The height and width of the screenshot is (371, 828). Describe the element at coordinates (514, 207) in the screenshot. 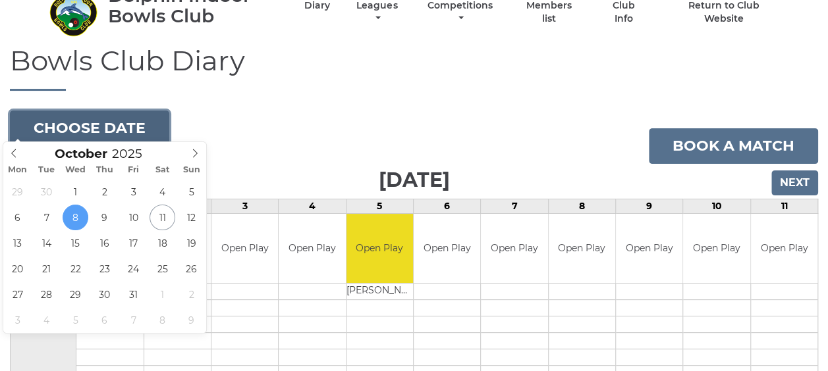

I see `td: 7` at that location.